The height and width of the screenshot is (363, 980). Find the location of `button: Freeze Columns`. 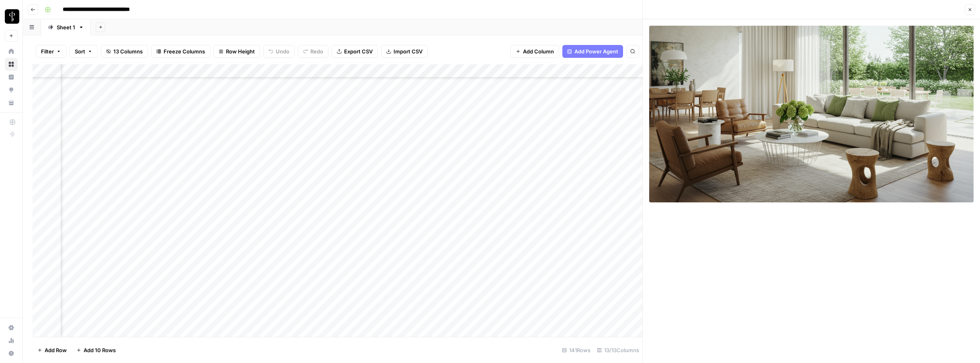

button: Freeze Columns is located at coordinates (180, 52).